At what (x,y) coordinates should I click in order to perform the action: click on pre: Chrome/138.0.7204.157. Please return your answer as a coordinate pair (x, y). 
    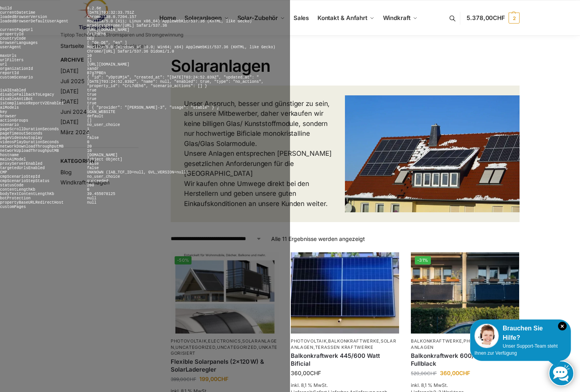
    Looking at the image, I should click on (112, 17).